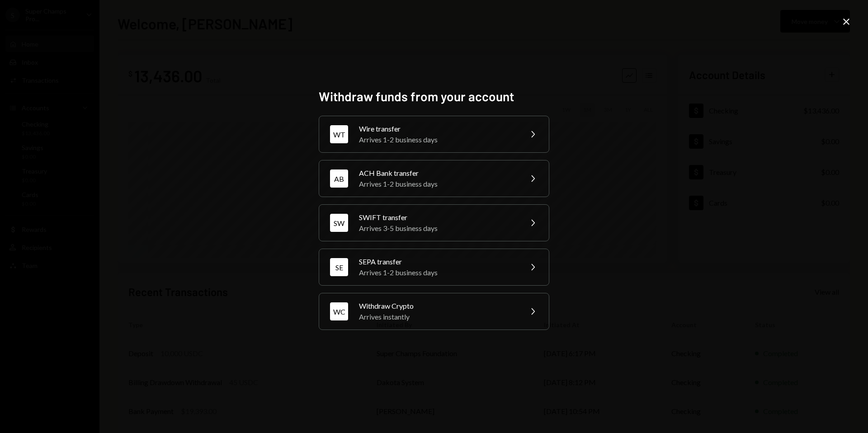 The height and width of the screenshot is (433, 868). Describe the element at coordinates (434, 267) in the screenshot. I see `button: SESEPA transferArrives 1-2 business days` at that location.